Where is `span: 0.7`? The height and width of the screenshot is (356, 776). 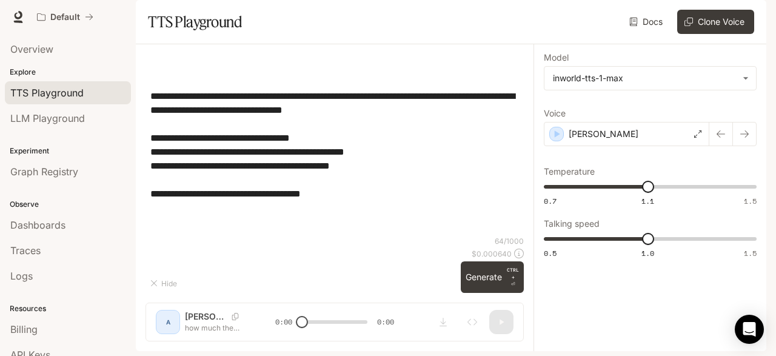 span: 0.7 is located at coordinates (550, 201).